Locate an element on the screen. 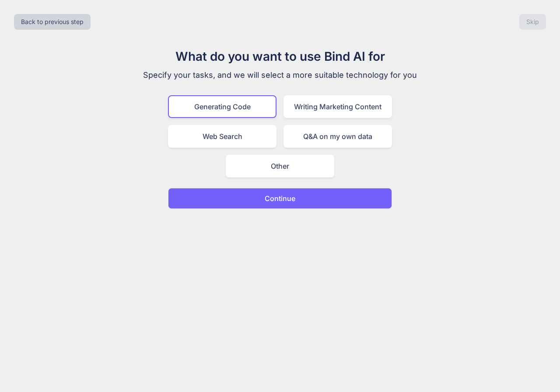  p: Specify your tasks, and we will select a more suitable technology for you is located at coordinates (280, 75).